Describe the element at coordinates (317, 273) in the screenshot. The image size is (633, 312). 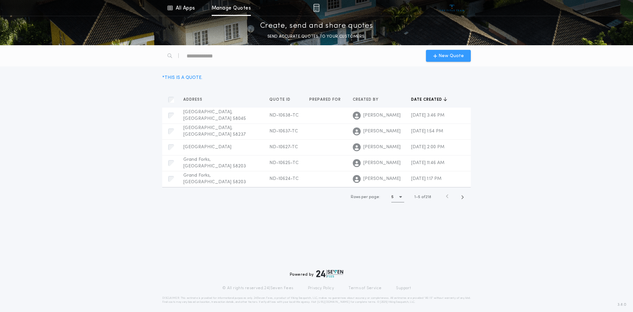
I see `div: Powered by` at that location.